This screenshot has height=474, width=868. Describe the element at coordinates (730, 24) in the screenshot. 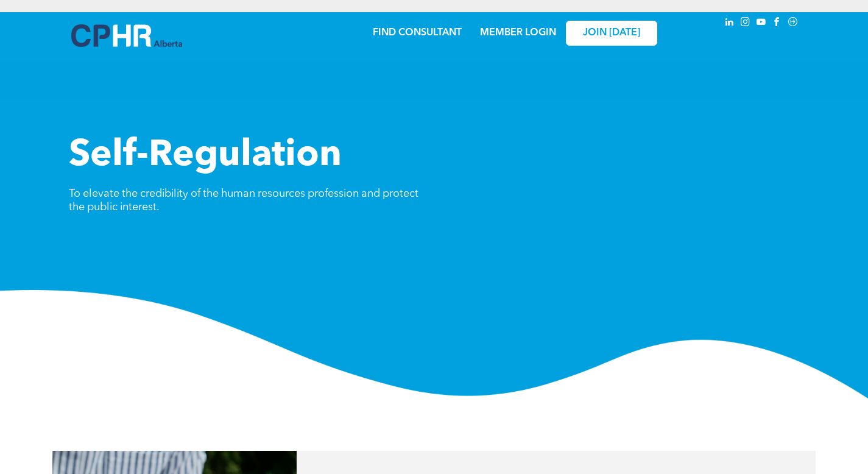

I see `a: linkedin` at that location.